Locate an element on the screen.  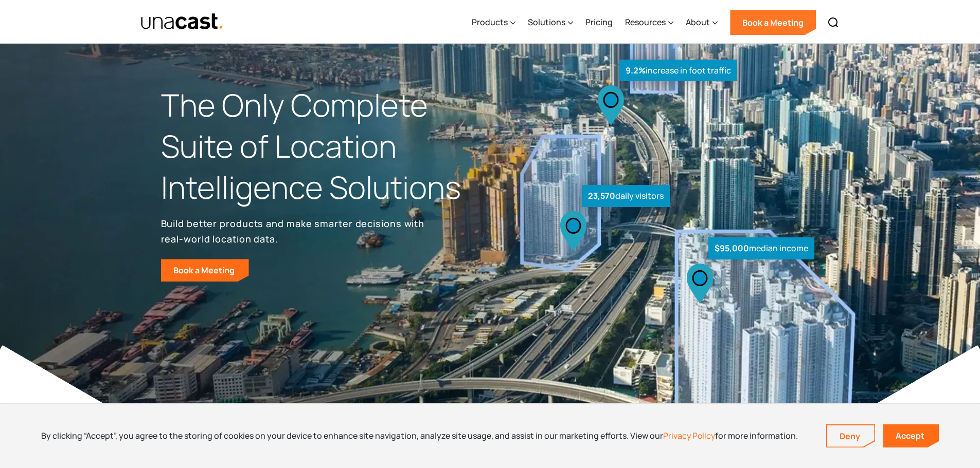
strong: 23,570 is located at coordinates (601, 196).